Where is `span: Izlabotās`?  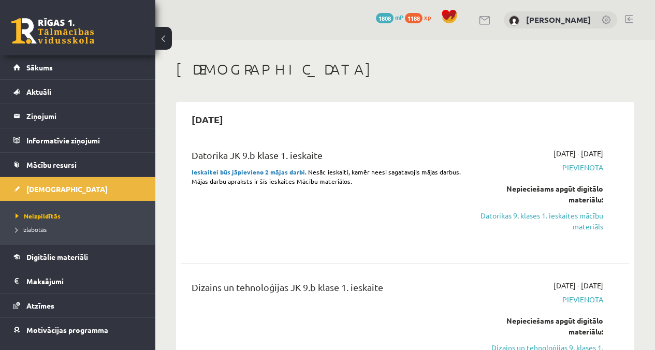
span: Izlabotās is located at coordinates (31, 229).